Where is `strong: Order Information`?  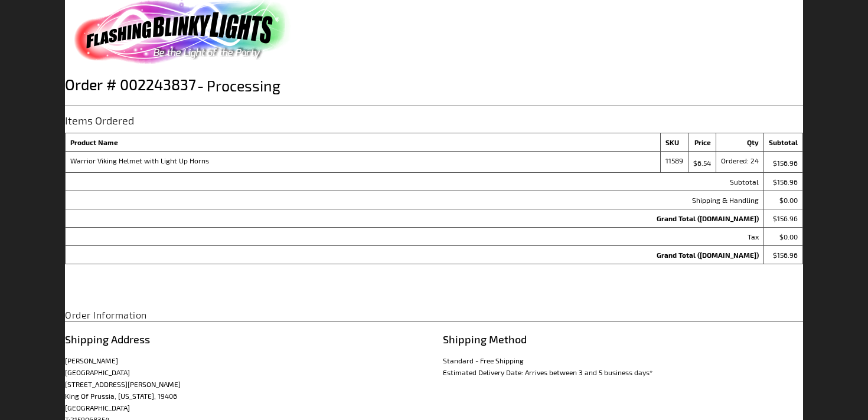
strong: Order Information is located at coordinates (106, 314).